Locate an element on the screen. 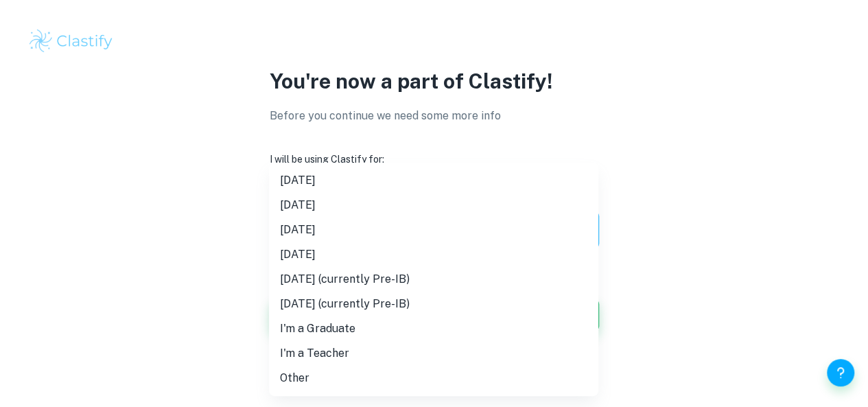  li: Other is located at coordinates (434, 378).